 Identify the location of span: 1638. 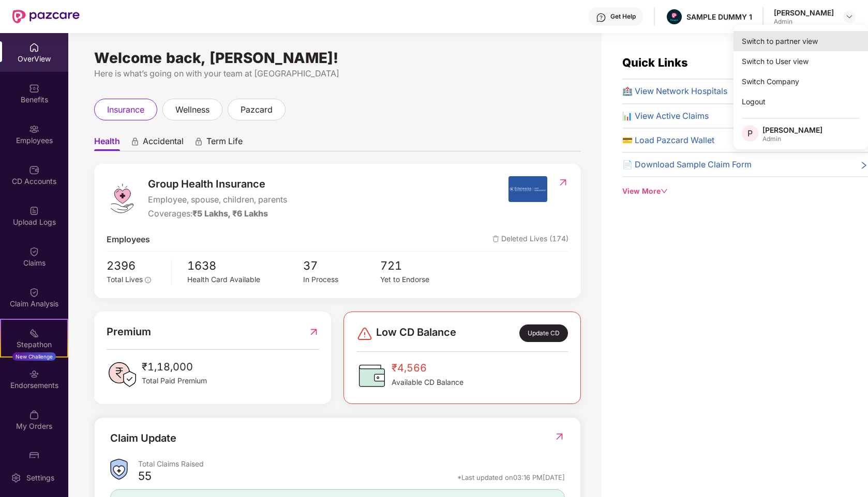
(244, 266).